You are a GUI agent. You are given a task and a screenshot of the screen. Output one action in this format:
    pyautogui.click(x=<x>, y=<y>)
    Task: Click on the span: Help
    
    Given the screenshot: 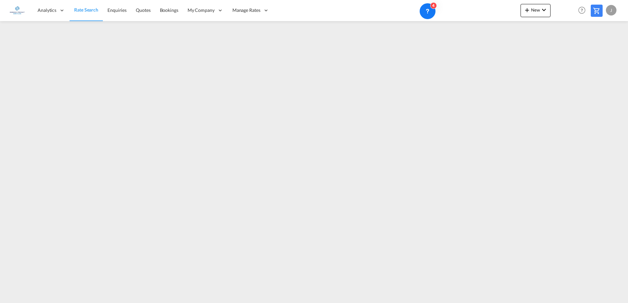 What is the action you would take?
    pyautogui.click(x=582, y=10)
    